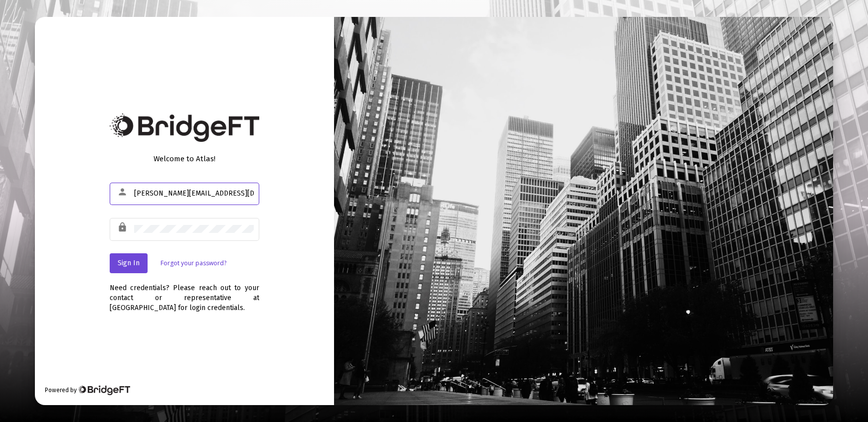 The image size is (868, 422). I want to click on input: Email or Username, so click(194, 194).